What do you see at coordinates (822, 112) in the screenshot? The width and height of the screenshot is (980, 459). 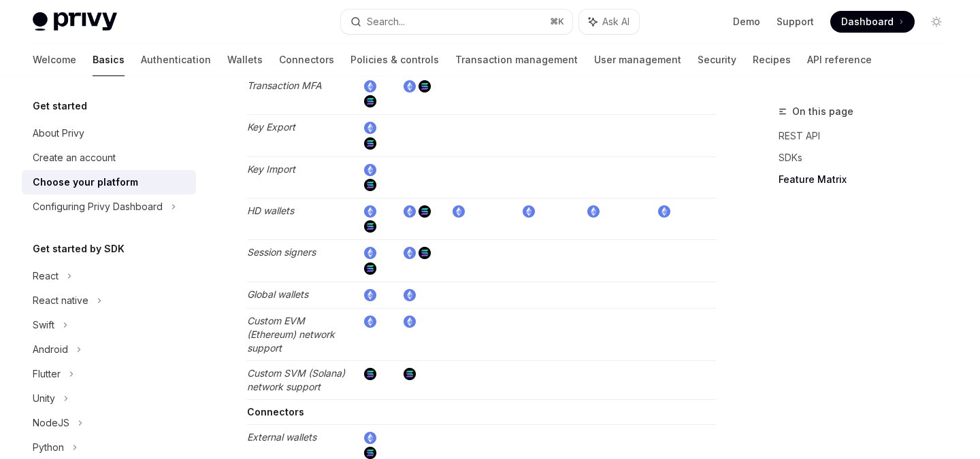 I see `span: On this page` at bounding box center [822, 112].